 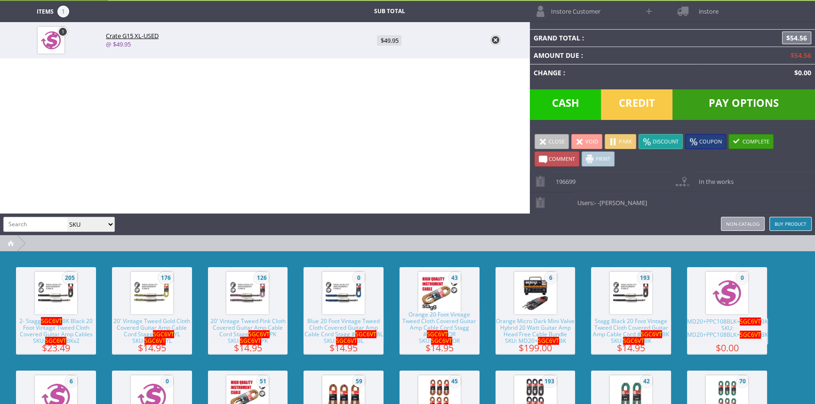 What do you see at coordinates (152, 331) in the screenshot?
I see `span: 20' Vintage Tweed Gold Cloth Covered Guitar Amp Cable Cord Stagg YL SKU: YL` at bounding box center [152, 331].